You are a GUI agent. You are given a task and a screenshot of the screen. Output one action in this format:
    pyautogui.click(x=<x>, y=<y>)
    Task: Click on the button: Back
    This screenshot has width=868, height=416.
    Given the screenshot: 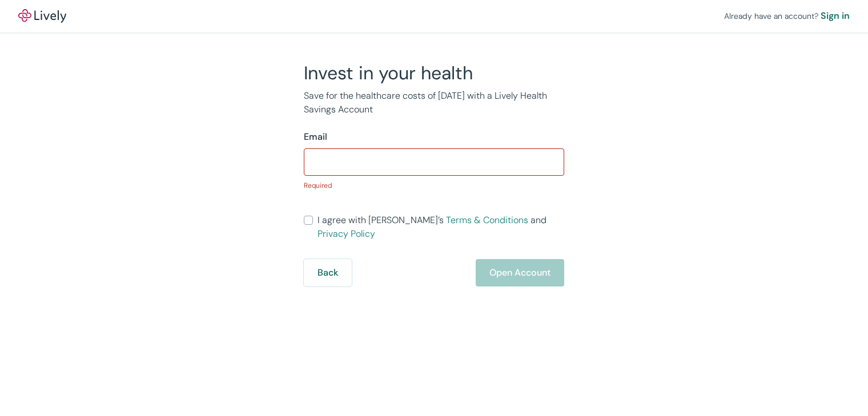 What is the action you would take?
    pyautogui.click(x=328, y=273)
    